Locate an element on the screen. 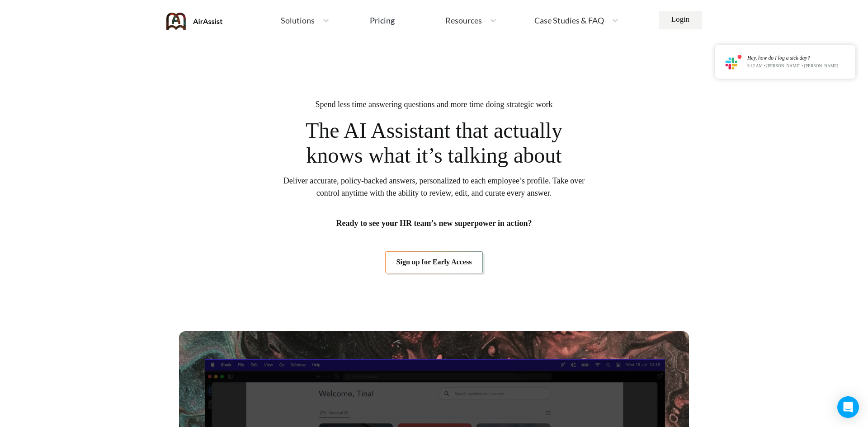 The width and height of the screenshot is (868, 427). div: Open Intercom Messenger is located at coordinates (848, 408).